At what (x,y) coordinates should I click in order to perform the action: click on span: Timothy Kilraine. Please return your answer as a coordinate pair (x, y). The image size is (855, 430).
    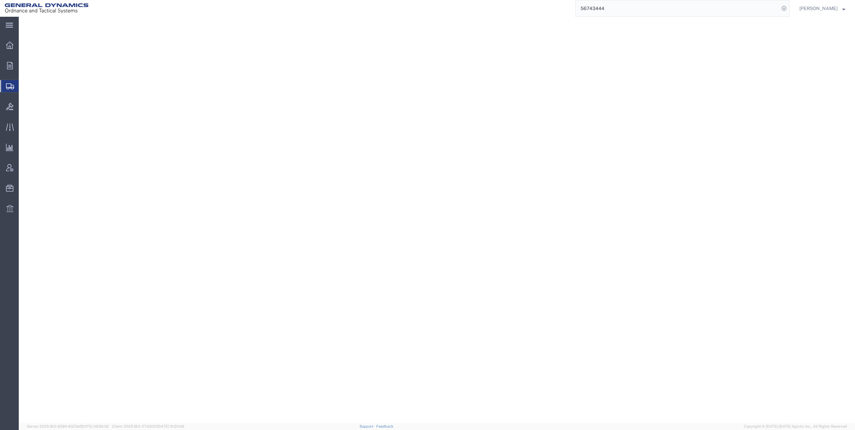
    Looking at the image, I should click on (818, 8).